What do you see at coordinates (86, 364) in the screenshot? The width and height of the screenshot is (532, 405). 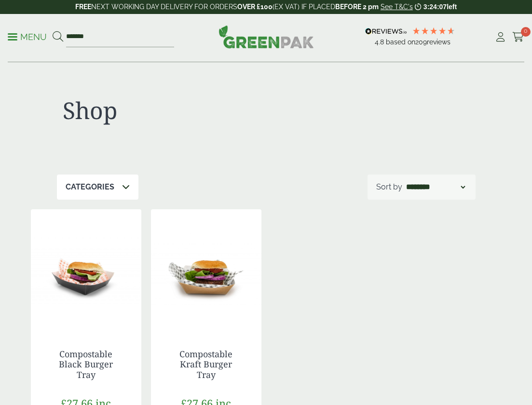 I see `a: Compostable Black Burger Tray` at bounding box center [86, 364].